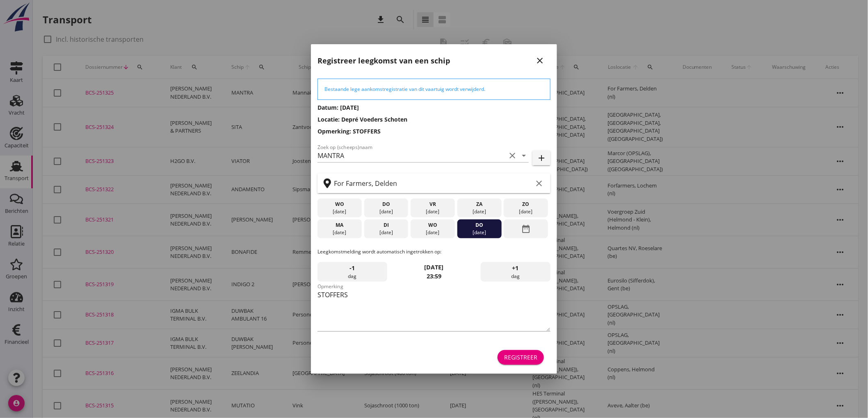 The height and width of the screenshot is (418, 868). I want to click on i: date_range, so click(526, 229).